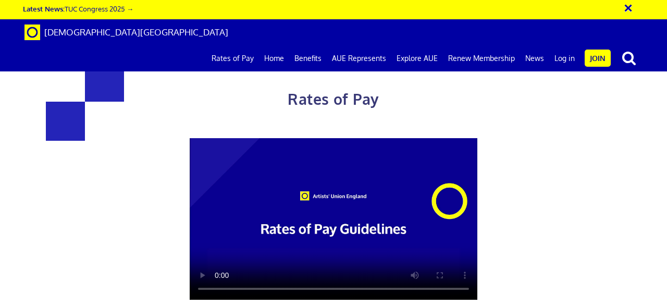 The width and height of the screenshot is (667, 305). I want to click on a: Renew Membership, so click(482, 58).